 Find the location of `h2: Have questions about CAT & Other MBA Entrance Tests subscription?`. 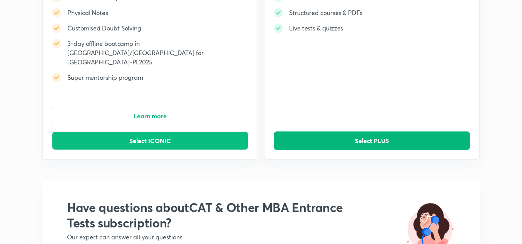

h2: Have questions about CAT & Other MBA Entrance Tests subscription? is located at coordinates (218, 215).